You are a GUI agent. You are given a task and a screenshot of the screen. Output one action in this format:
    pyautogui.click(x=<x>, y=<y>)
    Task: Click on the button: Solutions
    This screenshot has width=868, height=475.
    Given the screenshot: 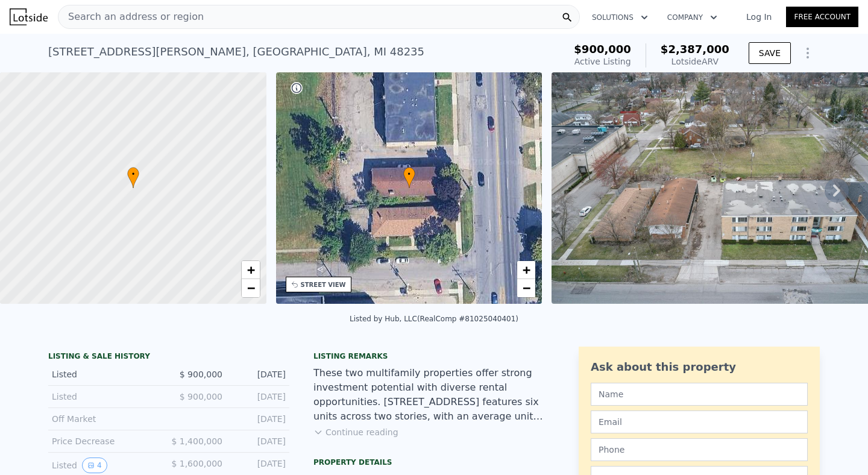 What is the action you would take?
    pyautogui.click(x=620, y=18)
    